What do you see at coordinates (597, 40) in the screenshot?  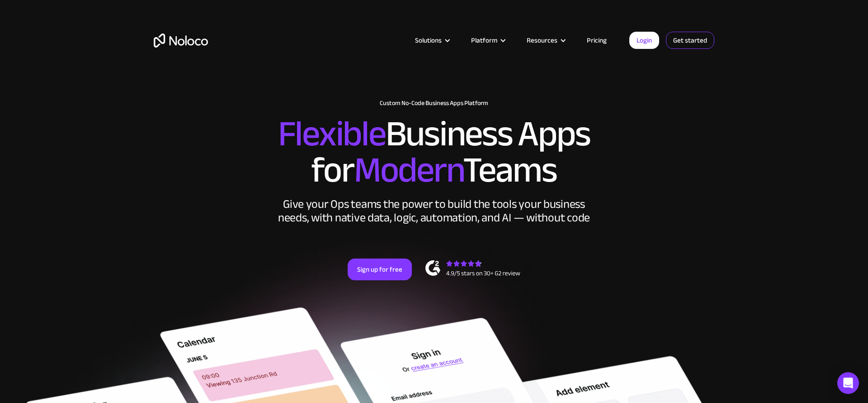 I see `a: Pricing` at bounding box center [597, 40].